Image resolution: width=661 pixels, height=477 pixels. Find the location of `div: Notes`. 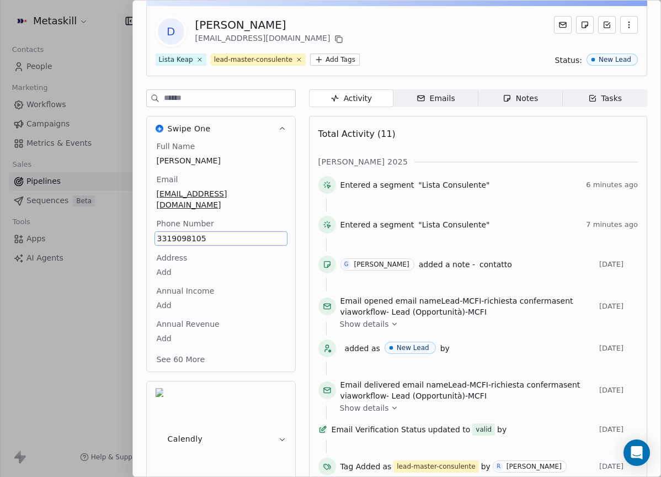

div: Notes is located at coordinates (520, 98).